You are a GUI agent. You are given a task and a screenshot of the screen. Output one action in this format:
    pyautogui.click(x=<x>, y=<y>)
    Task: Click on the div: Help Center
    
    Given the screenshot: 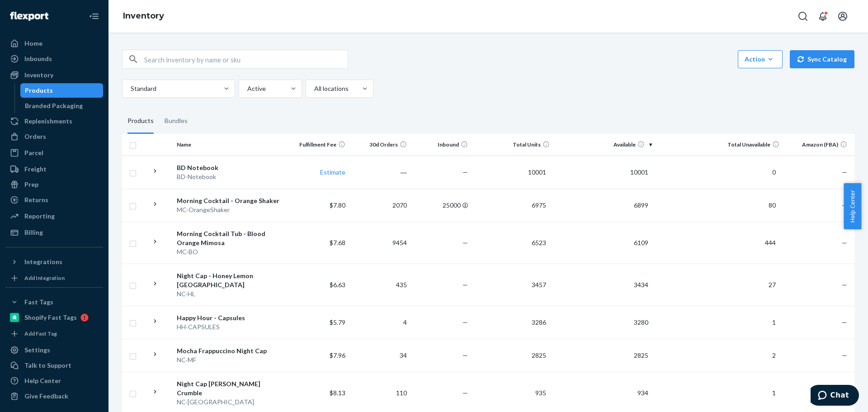 What is the action you would take?
    pyautogui.click(x=43, y=381)
    